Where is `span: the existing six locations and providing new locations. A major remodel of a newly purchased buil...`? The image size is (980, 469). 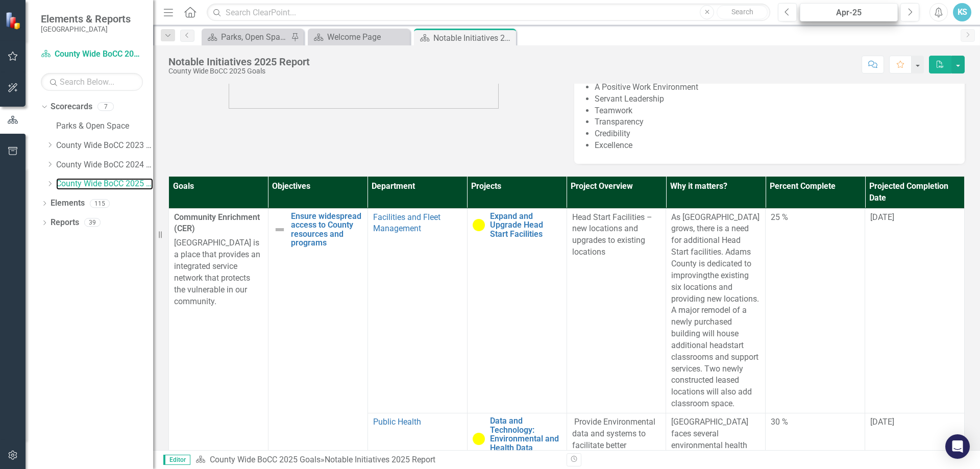
span: the existing six locations and providing new locations. A major remodel of a newly purchased buil... is located at coordinates (716, 311).